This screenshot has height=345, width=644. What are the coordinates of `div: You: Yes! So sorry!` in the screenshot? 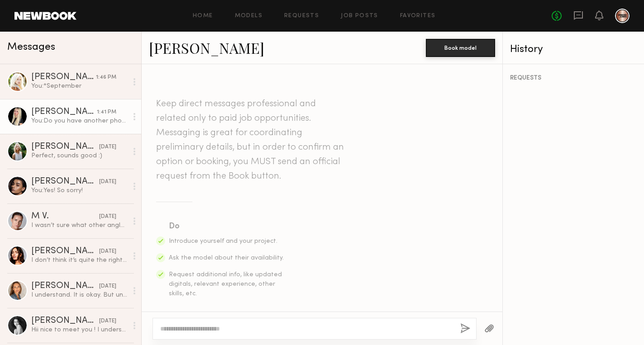 It's located at (79, 191).